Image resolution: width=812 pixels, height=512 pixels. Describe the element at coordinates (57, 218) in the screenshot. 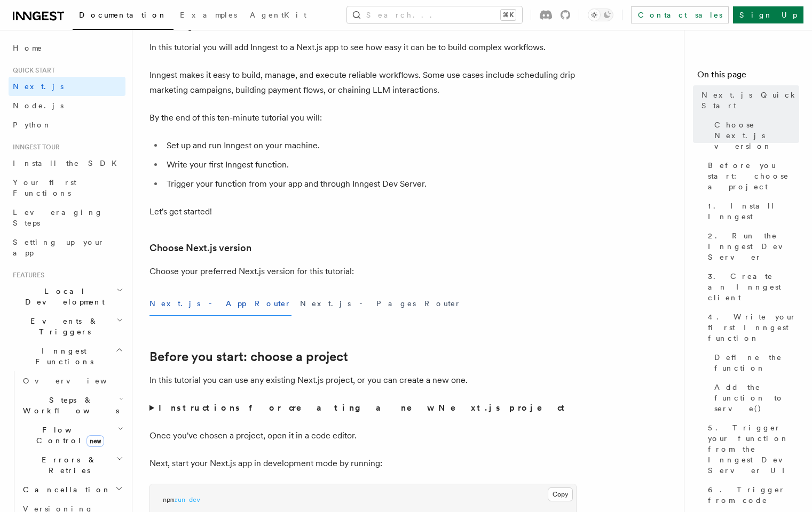

I see `span: Leveraging Steps` at that location.